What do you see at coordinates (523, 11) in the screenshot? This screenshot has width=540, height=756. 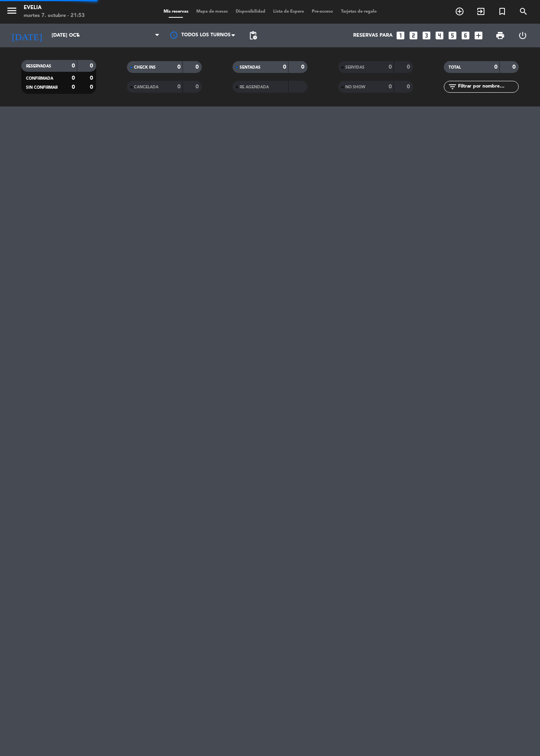 I see `i: search` at bounding box center [523, 11].